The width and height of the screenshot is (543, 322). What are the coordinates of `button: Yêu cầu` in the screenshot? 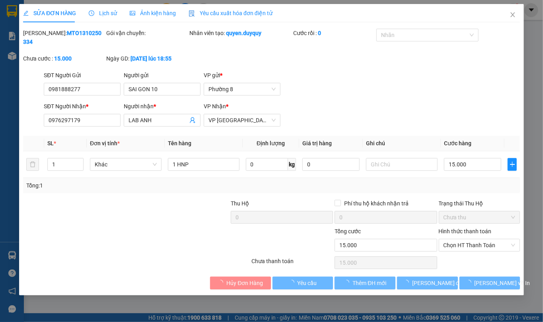 It's located at (303, 283).